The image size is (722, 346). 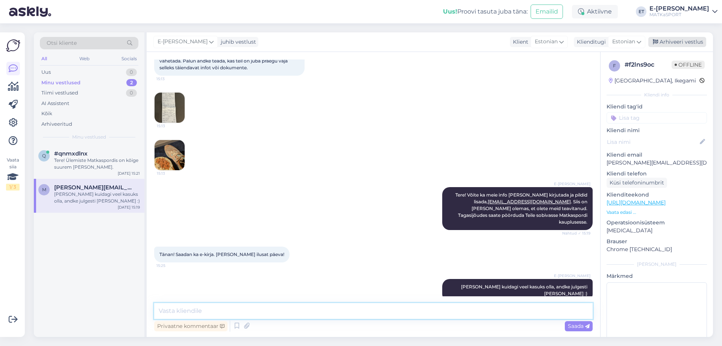 I want to click on div: Arhiveeri vestlus, so click(x=677, y=42).